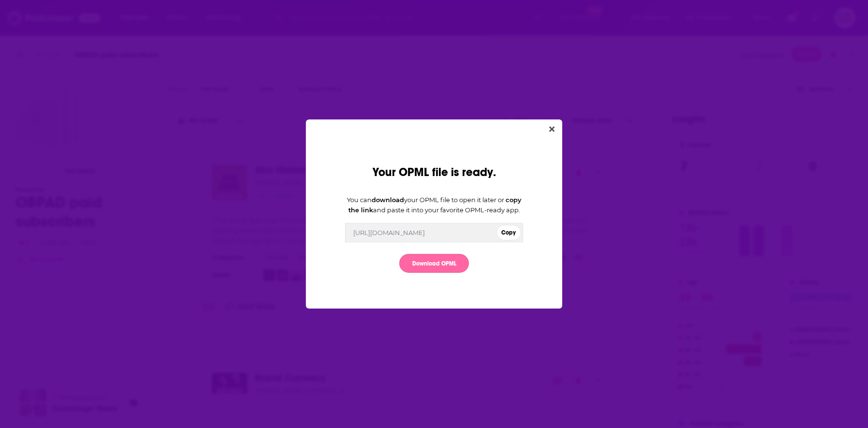 Image resolution: width=868 pixels, height=428 pixels. I want to click on button: Copy Export Link, so click(508, 233).